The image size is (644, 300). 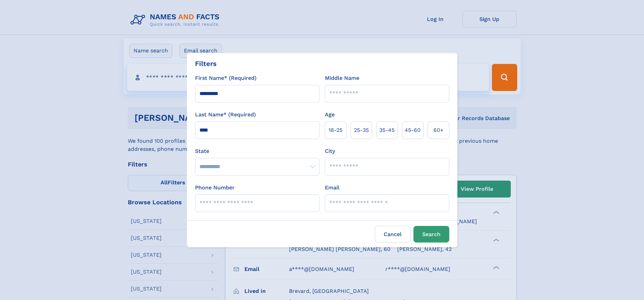 What do you see at coordinates (393, 234) in the screenshot?
I see `label: Cancel` at bounding box center [393, 234].